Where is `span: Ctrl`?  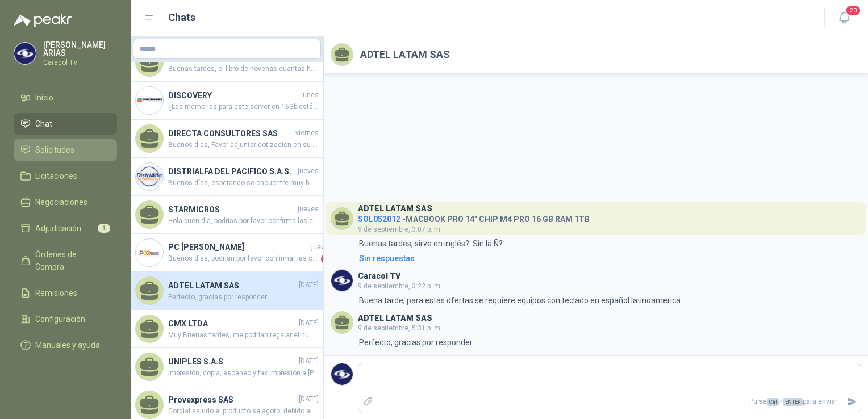 span: Ctrl is located at coordinates (773, 401).